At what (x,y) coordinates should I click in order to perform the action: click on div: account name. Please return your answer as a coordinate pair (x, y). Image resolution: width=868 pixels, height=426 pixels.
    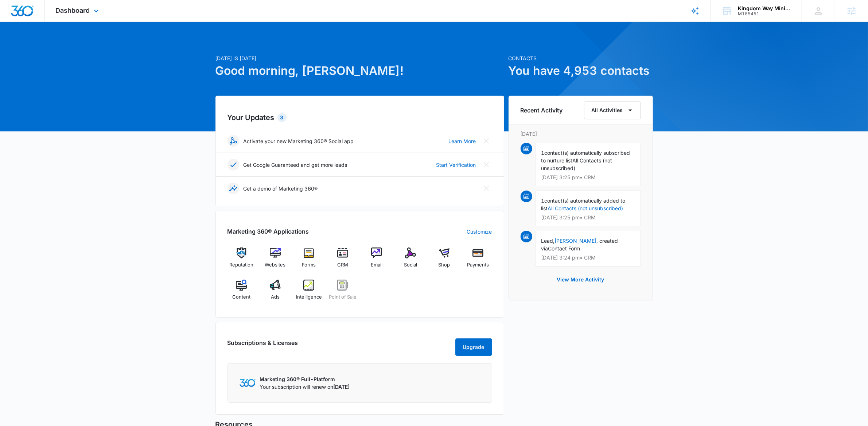
    Looking at the image, I should click on (765, 8).